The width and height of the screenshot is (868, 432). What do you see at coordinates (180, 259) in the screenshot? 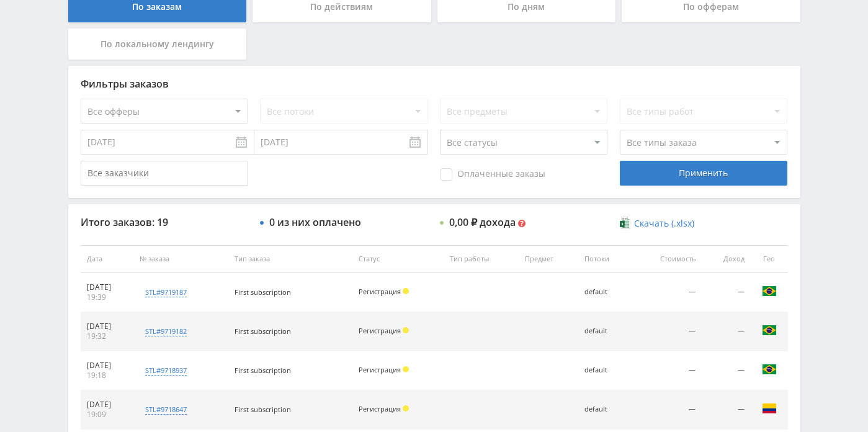
I see `th: № заказа` at bounding box center [180, 259].